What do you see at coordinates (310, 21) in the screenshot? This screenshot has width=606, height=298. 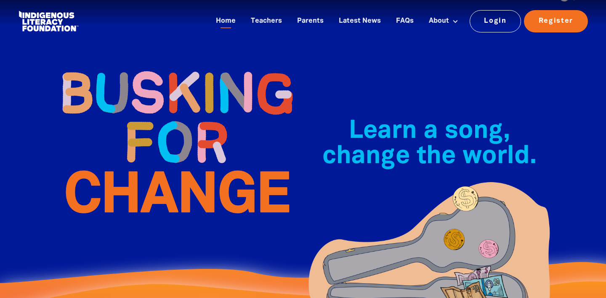 I see `a: Parents` at bounding box center [310, 21].